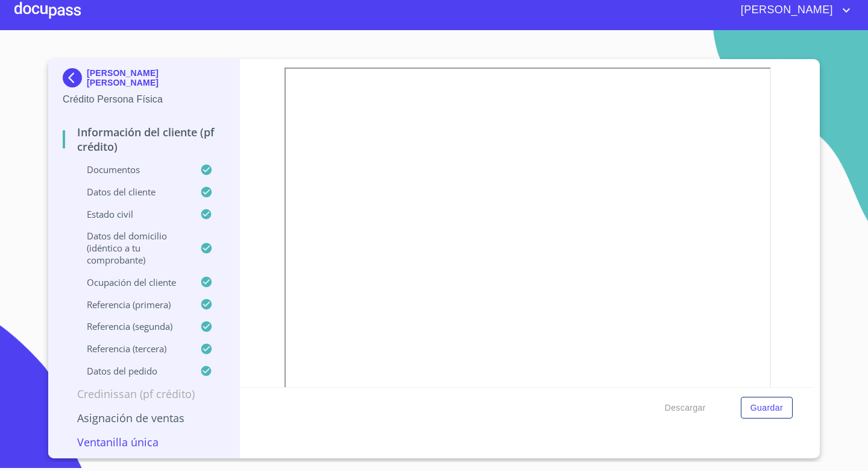 This screenshot has height=471, width=868. Describe the element at coordinates (132, 282) in the screenshot. I see `p: Ocupación del Cliente` at that location.